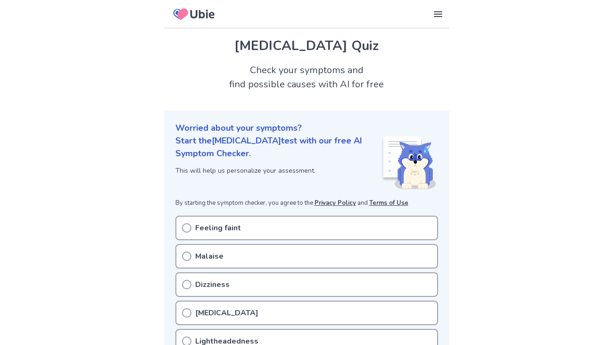 The width and height of the screenshot is (613, 345). Describe the element at coordinates (209, 256) in the screenshot. I see `p: Malaise` at that location.